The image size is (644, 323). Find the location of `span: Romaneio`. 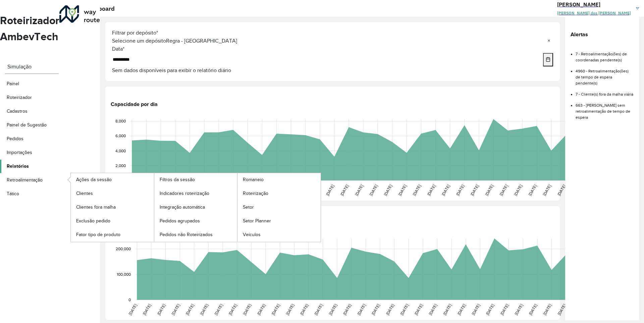

span: Romaneio is located at coordinates (253, 179).